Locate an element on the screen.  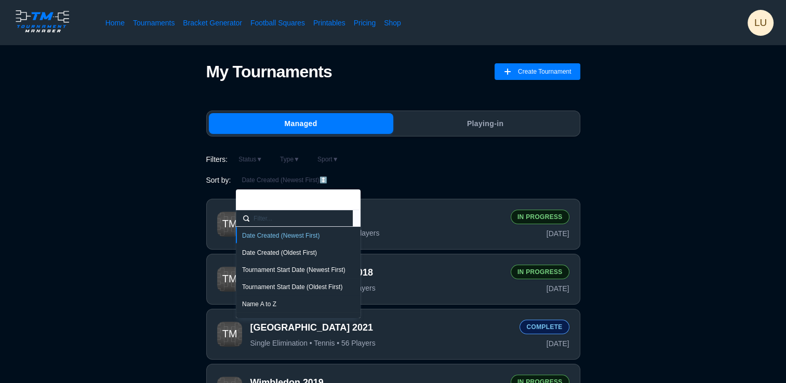
a: Shop is located at coordinates (392, 23).